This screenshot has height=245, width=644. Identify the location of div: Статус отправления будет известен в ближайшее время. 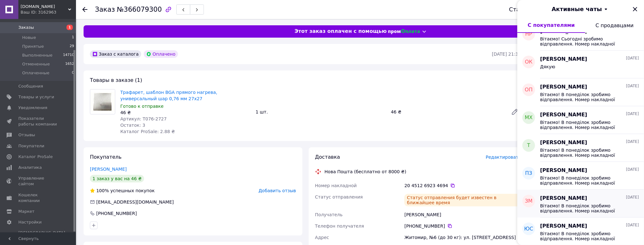
(463, 200).